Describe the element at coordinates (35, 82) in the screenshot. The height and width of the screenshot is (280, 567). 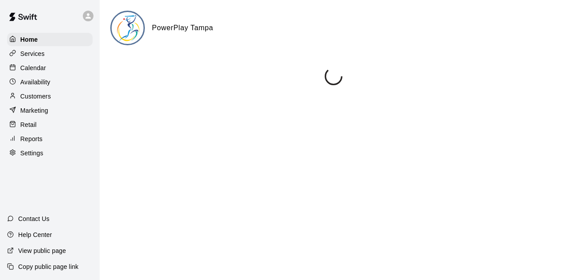
I see `p: Availability` at that location.